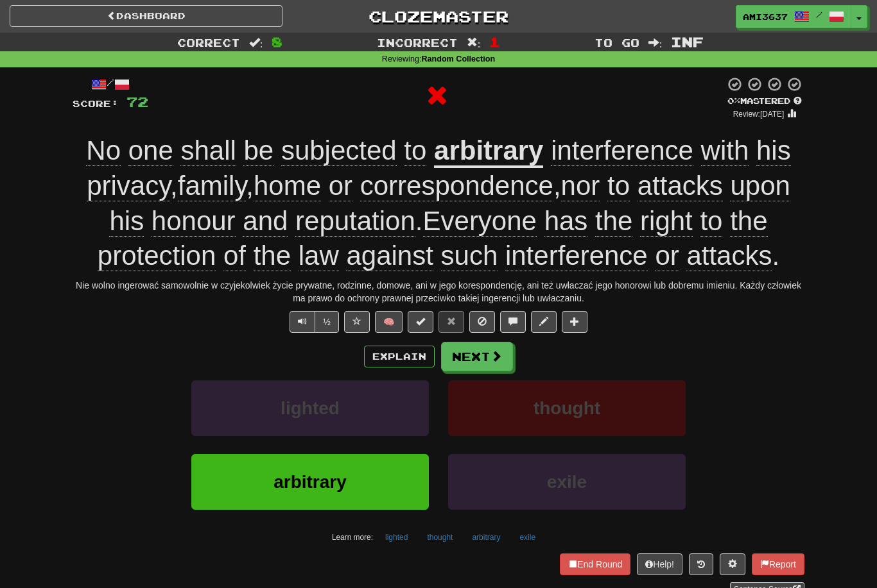 The image size is (877, 588). I want to click on span: 0 %, so click(734, 101).